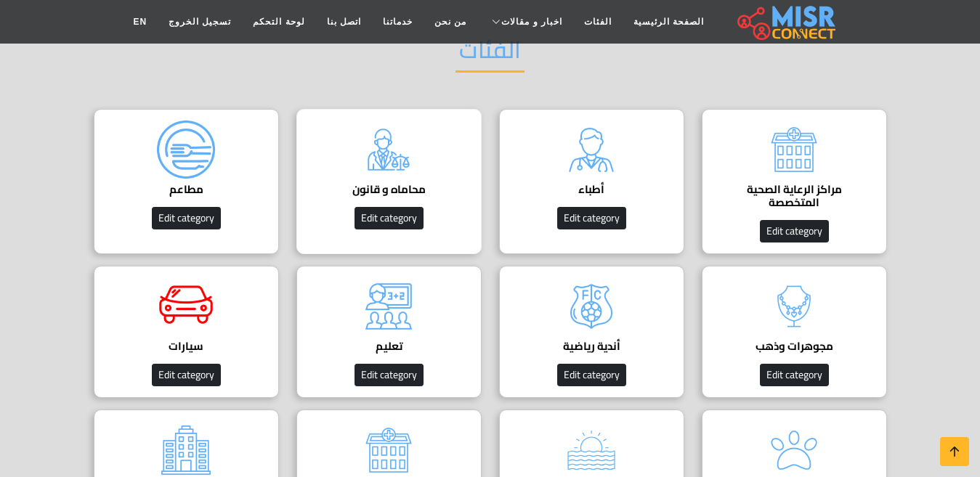 This screenshot has height=477, width=980. What do you see at coordinates (186, 332) in the screenshot?
I see `a: سيارات Edit category` at bounding box center [186, 332].